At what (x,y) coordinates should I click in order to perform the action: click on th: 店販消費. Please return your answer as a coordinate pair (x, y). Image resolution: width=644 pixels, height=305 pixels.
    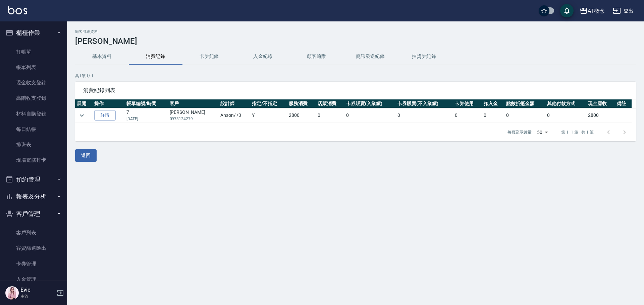
    Looking at the image, I should click on (331, 104).